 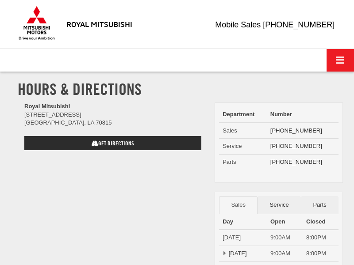 I want to click on span: Service, so click(x=232, y=146).